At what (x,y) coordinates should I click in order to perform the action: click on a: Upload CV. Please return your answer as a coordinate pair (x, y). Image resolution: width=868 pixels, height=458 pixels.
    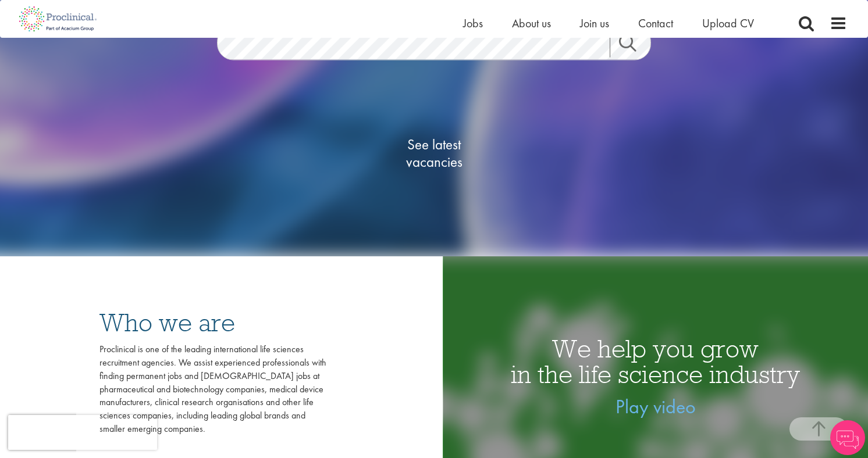
    Looking at the image, I should click on (728, 23).